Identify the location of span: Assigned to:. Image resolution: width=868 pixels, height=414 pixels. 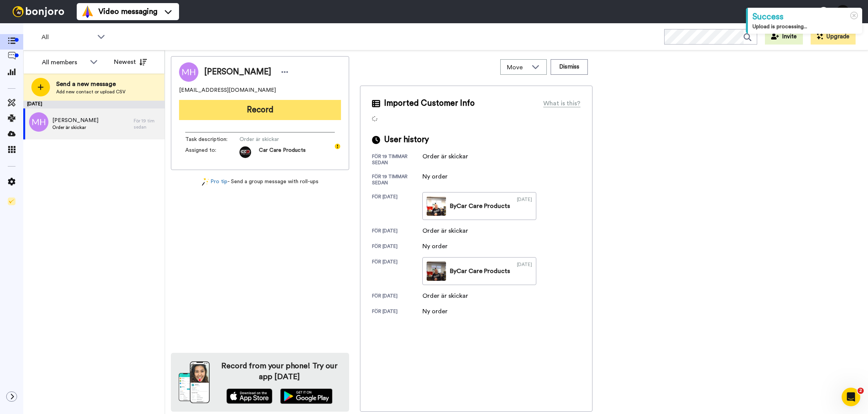
(212, 153).